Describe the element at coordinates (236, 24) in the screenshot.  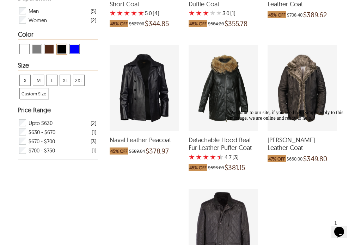
I see `span: $355.78` at that location.